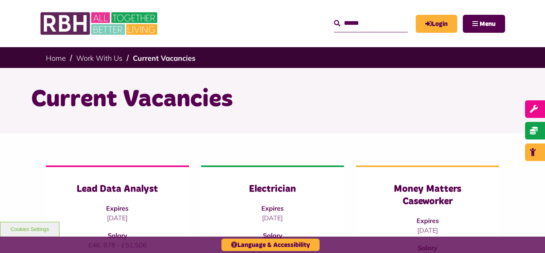  Describe the element at coordinates (484, 24) in the screenshot. I see `button: Navigation` at that location.